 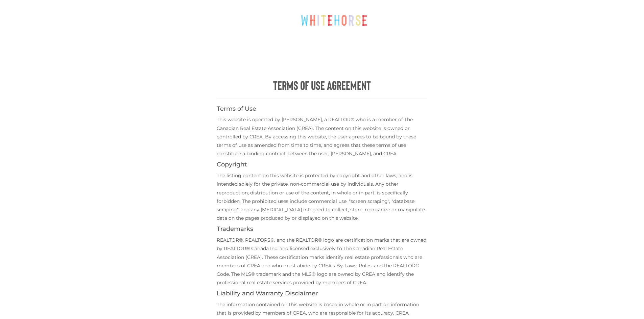 I want to click on p: REALTOR®, REALTORS®, and the REALTOR® logo are certification marks that are owned by REALTOR® Can..., so click(x=321, y=261).